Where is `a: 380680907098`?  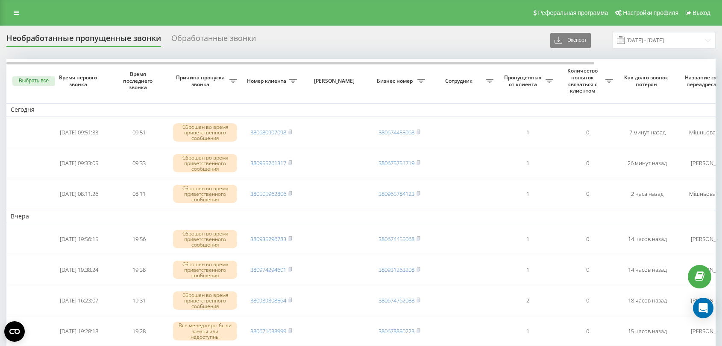
a: 380680907098 is located at coordinates (268, 132).